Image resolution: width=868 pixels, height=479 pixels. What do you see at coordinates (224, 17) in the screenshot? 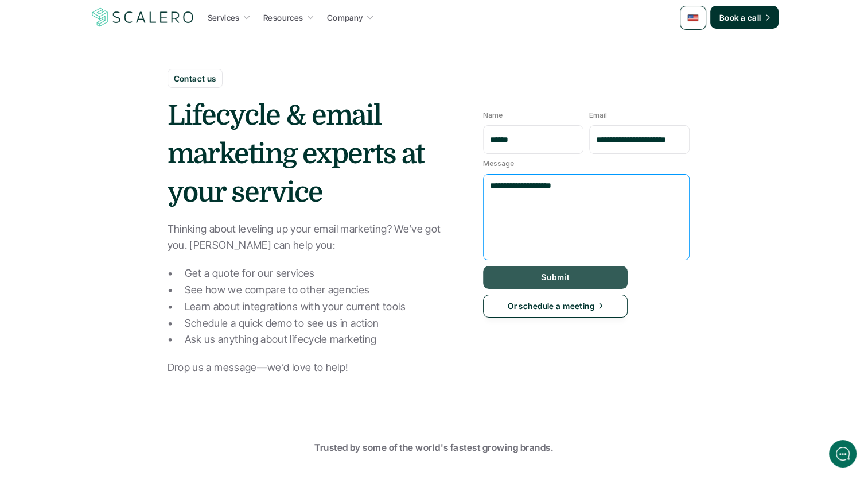
I see `p: Services` at bounding box center [224, 17].